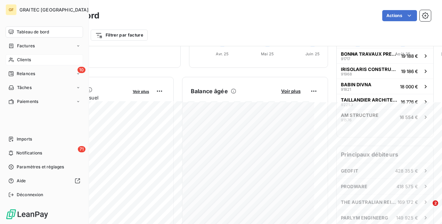 This screenshot has height=224, width=442. I want to click on span: 16 776 €, so click(410, 102).